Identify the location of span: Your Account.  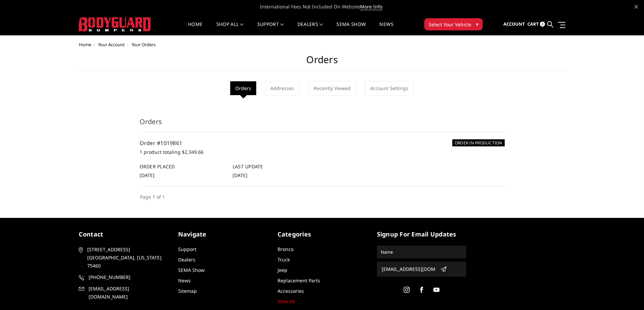
(111, 45).